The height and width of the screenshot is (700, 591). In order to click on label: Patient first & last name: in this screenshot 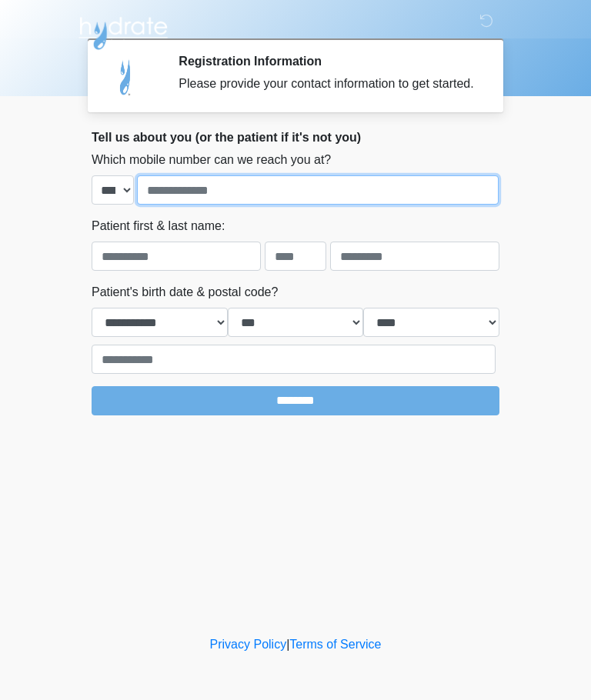, I will do `click(158, 226)`.